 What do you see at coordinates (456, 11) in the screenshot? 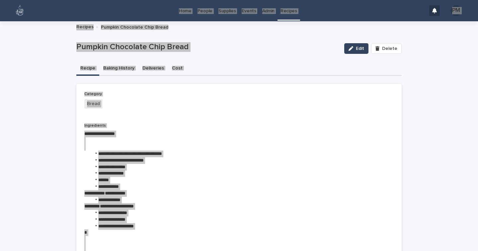
I see `div: PM` at bounding box center [456, 11].